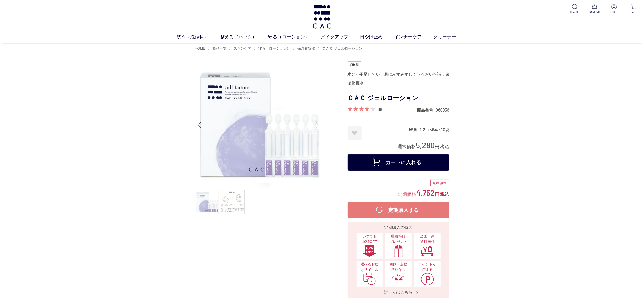 The height and width of the screenshot is (302, 644). I want to click on a: CART, so click(634, 9).